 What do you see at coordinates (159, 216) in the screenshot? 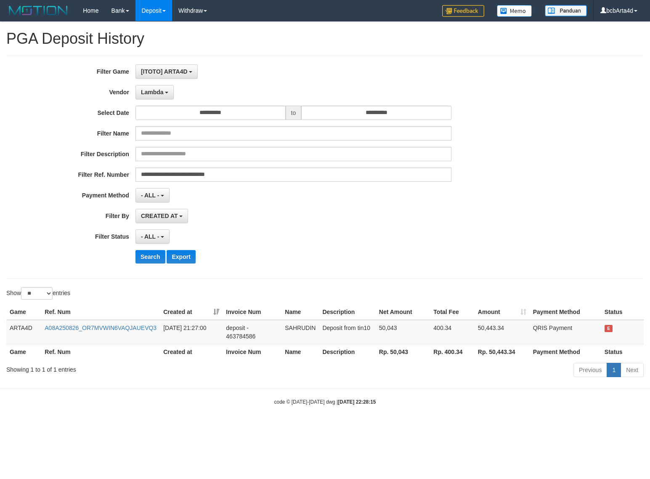
I see `span: CREATED AT` at bounding box center [159, 216].